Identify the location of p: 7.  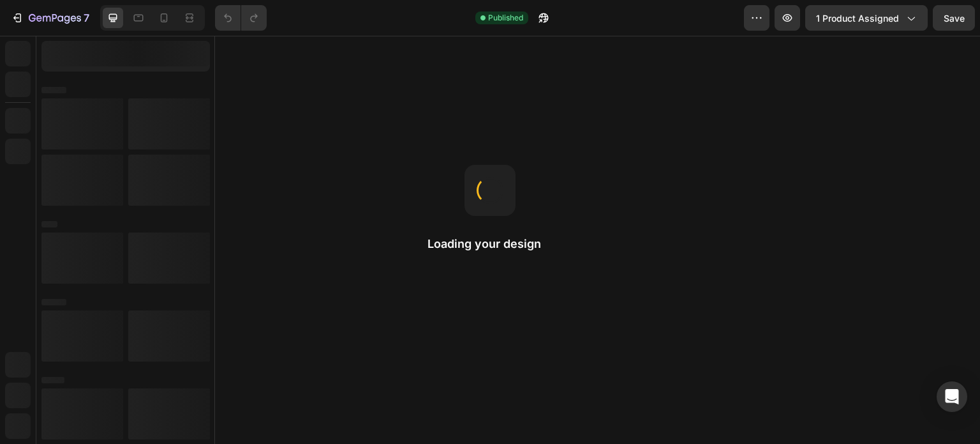
(86, 18).